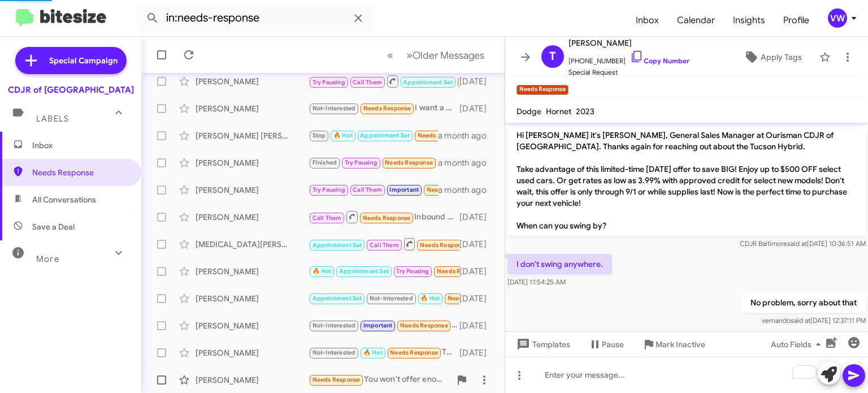 Image resolution: width=868 pixels, height=393 pixels. What do you see at coordinates (48, 259) in the screenshot?
I see `span: More` at bounding box center [48, 259].